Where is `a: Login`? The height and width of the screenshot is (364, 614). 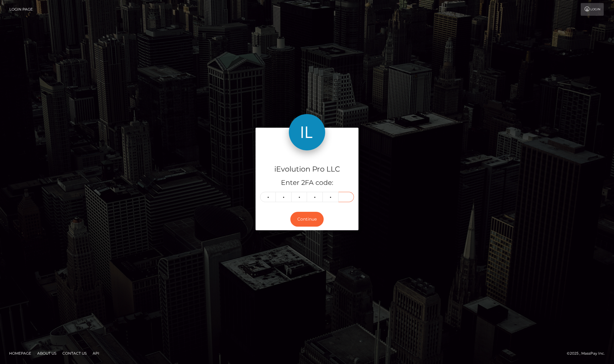 a: Login is located at coordinates (592, 9).